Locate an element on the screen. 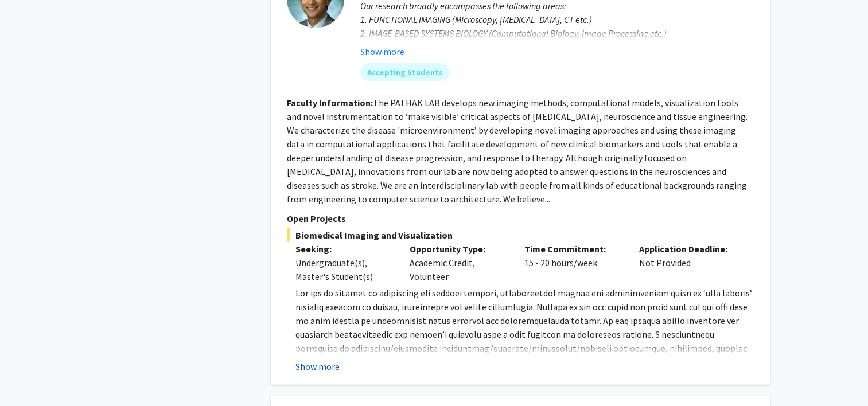 Image resolution: width=868 pixels, height=406 pixels. div: Undergraduate(s), Master's Student(s) is located at coordinates (344, 269).